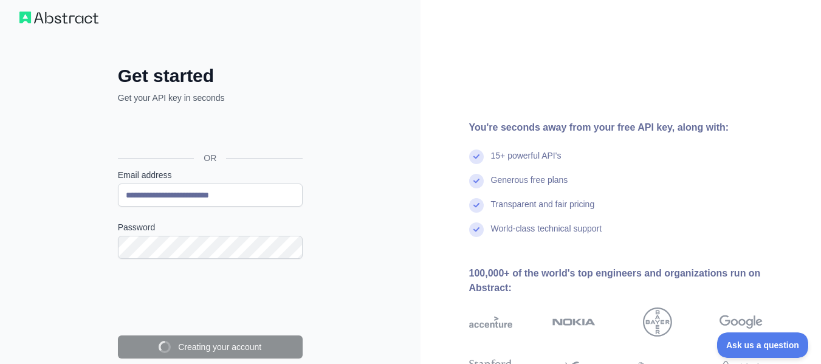 Image resolution: width=821 pixels, height=364 pixels. Describe the element at coordinates (657, 322) in the screenshot. I see `img: bayer` at that location.